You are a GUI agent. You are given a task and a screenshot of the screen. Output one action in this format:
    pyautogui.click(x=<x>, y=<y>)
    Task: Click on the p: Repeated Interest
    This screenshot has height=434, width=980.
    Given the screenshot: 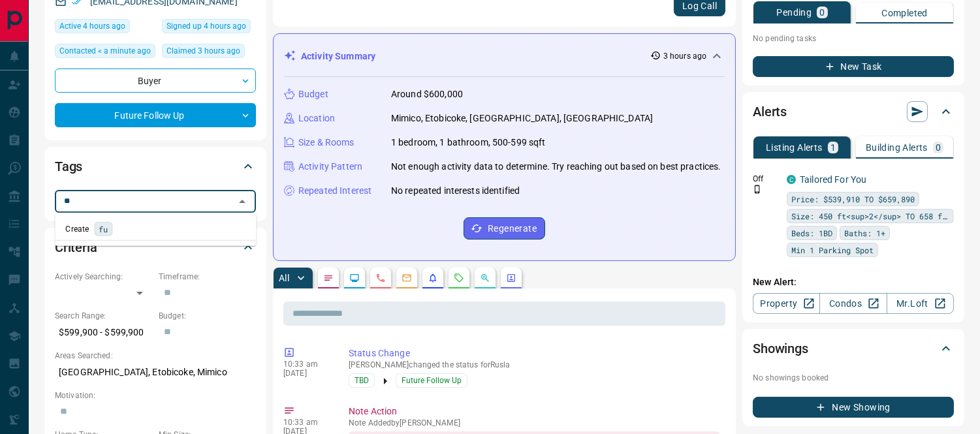 What is the action you would take?
    pyautogui.click(x=335, y=191)
    